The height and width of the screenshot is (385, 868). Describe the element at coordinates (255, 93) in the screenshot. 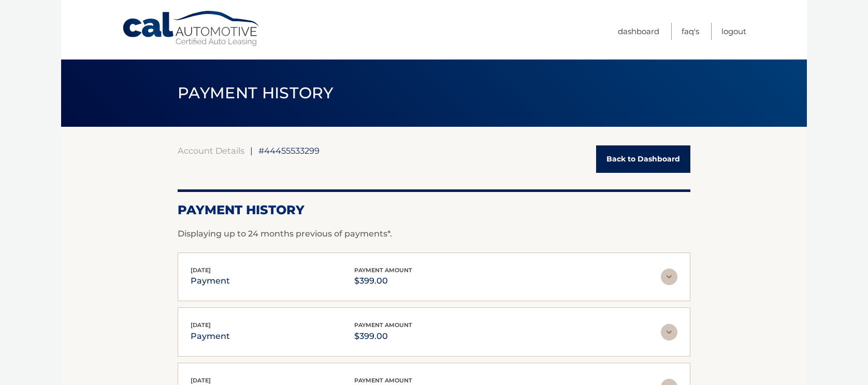

I see `span: PAYMENT HISTORY` at that location.